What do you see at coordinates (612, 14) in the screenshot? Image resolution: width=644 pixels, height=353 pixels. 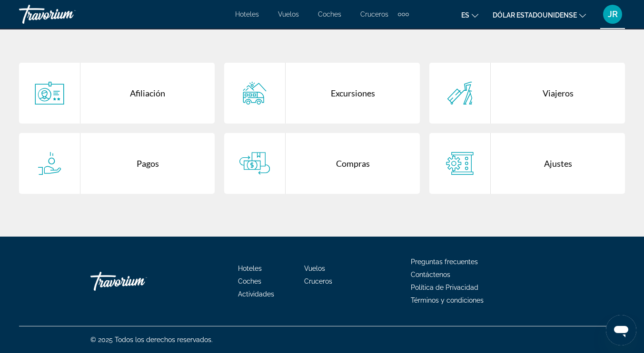 I see `font: JR` at bounding box center [612, 14].